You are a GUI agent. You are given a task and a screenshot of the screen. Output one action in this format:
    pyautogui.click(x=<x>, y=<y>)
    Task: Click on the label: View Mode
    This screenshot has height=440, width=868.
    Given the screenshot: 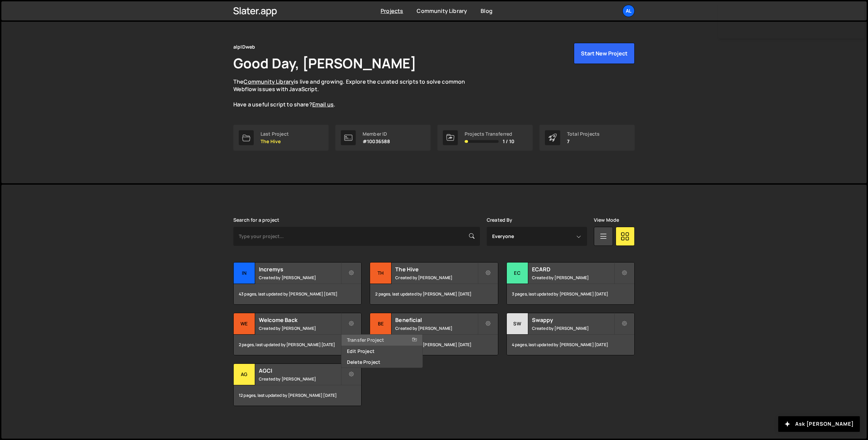 What is the action you would take?
    pyautogui.click(x=606, y=220)
    